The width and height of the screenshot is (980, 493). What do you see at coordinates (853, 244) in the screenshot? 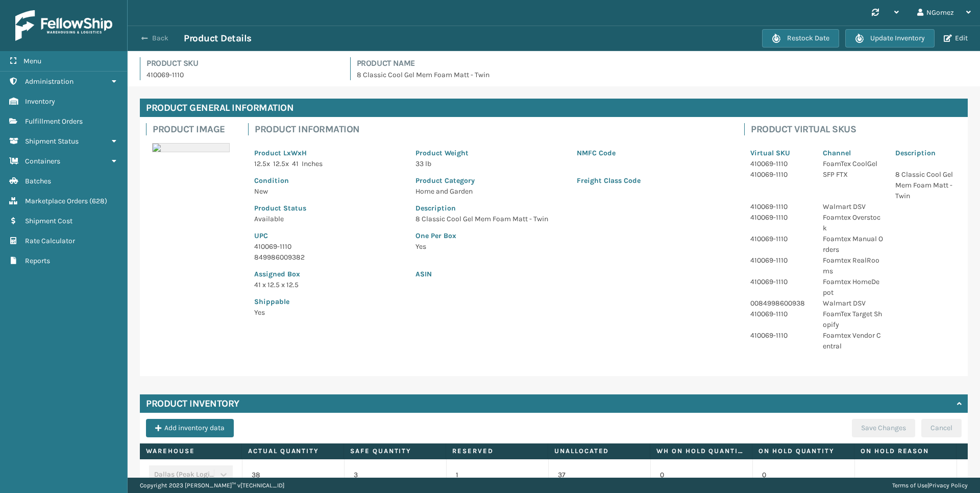
I see `p: Foamtex Manual Orders` at bounding box center [853, 244].